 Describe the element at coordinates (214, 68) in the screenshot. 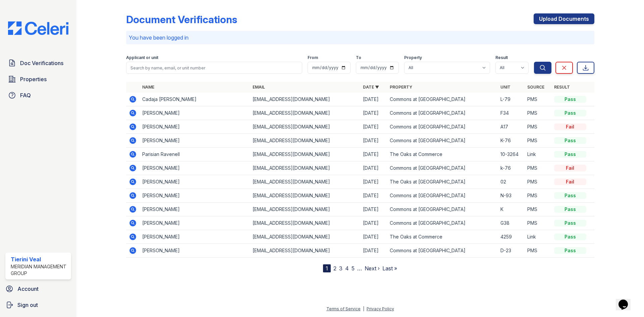

I see `input: Search by name, email, or unit number` at that location.